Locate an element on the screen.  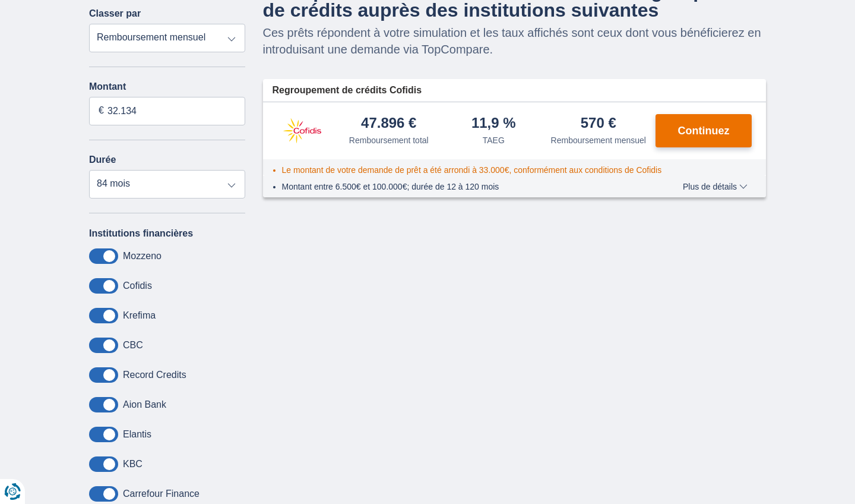
label: Classer par is located at coordinates (114, 13).